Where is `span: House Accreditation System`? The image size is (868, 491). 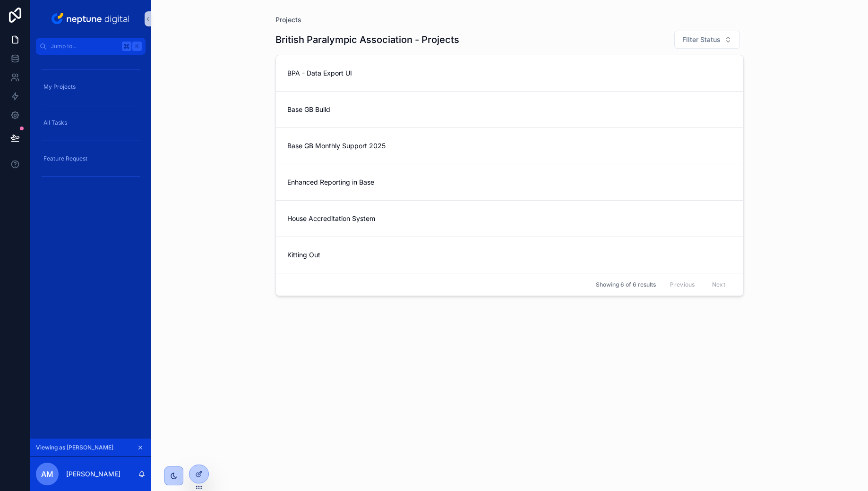 span: House Accreditation System is located at coordinates (338, 219).